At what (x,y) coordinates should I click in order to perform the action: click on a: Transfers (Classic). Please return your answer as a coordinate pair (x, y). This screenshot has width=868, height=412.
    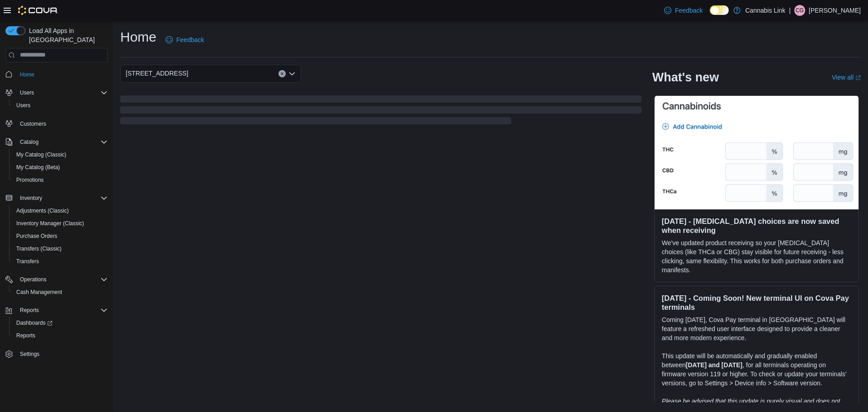
    Looking at the image, I should click on (39, 249).